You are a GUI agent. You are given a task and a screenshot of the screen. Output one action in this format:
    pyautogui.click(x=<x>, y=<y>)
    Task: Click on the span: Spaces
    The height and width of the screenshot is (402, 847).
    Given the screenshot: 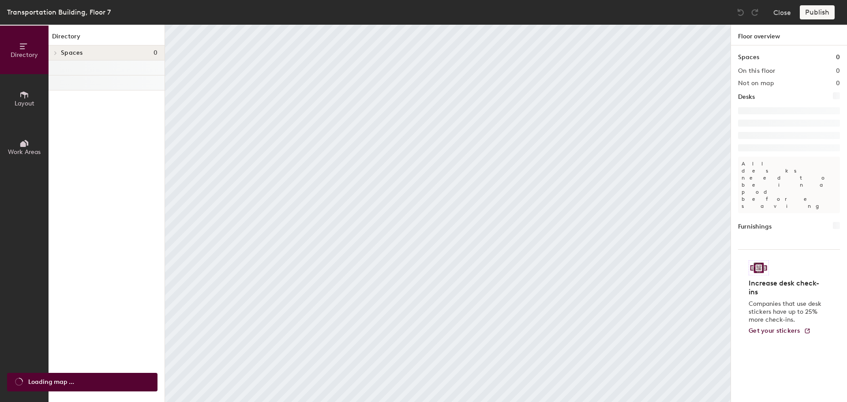 What is the action you would take?
    pyautogui.click(x=72, y=53)
    